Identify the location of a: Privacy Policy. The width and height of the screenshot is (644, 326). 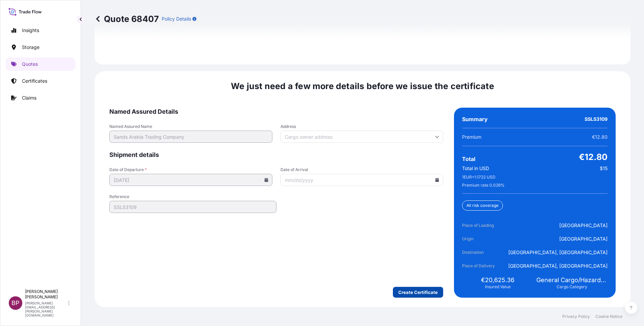
(577, 317).